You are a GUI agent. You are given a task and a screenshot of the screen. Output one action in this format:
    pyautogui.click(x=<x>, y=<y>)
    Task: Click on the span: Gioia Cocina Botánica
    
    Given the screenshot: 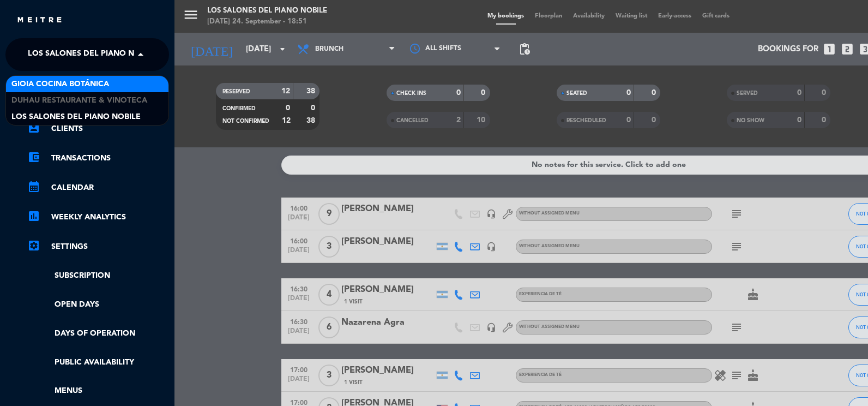 What is the action you would take?
    pyautogui.click(x=60, y=84)
    